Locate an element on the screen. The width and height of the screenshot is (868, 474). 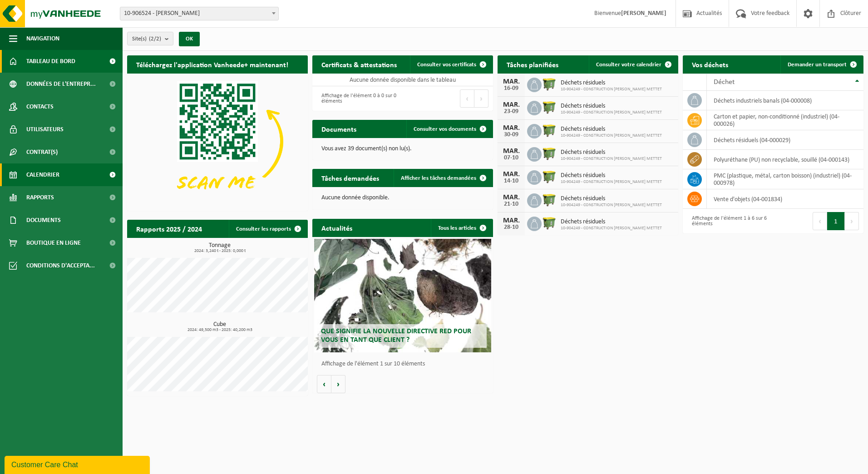
div: 21-10 is located at coordinates (511, 204).